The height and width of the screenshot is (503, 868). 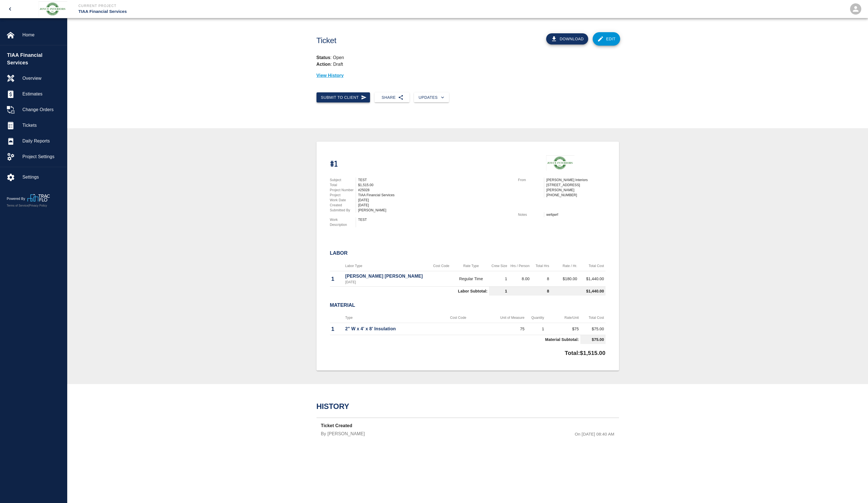 What do you see at coordinates (43, 110) in the screenshot?
I see `span: Change Orders` at bounding box center [43, 110].